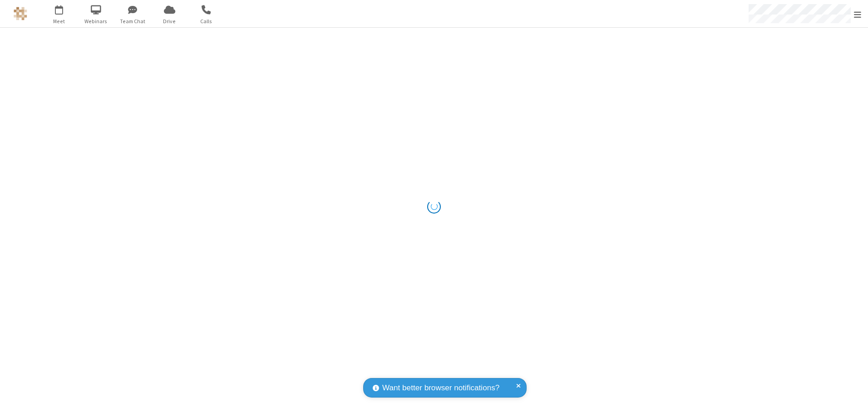  What do you see at coordinates (21, 13) in the screenshot?
I see `img: QA Selenium DO NOT DELETE OR CHANGE` at bounding box center [21, 13].